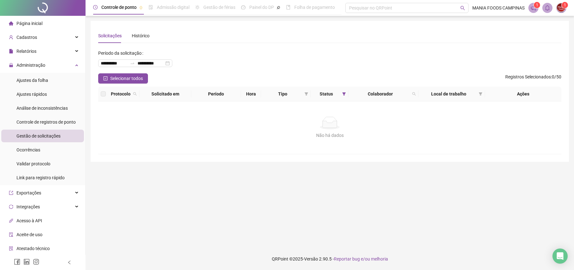  Describe the element at coordinates (95, 7) in the screenshot. I see `span: clock-circle` at that location.